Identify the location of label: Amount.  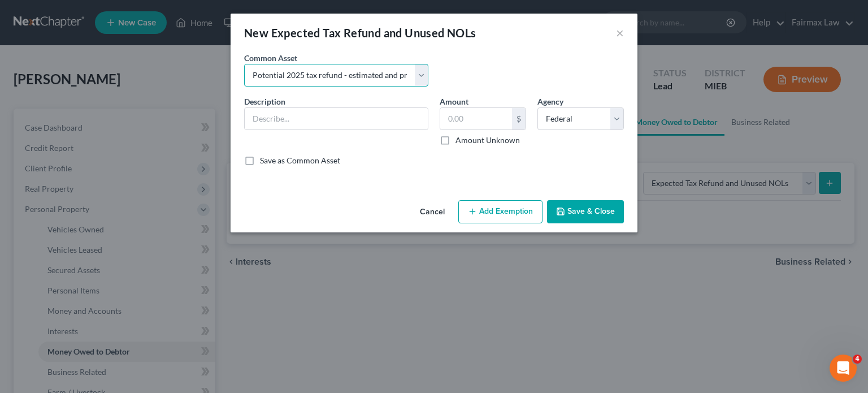
(454, 101).